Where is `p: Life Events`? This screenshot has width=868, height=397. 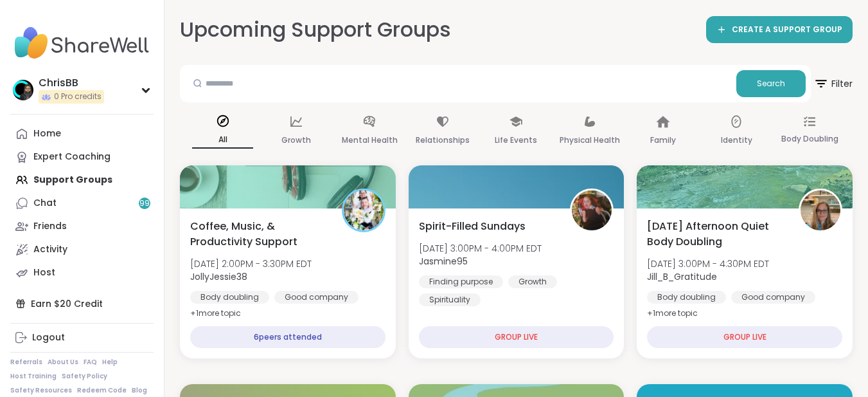 p: Life Events is located at coordinates (516, 140).